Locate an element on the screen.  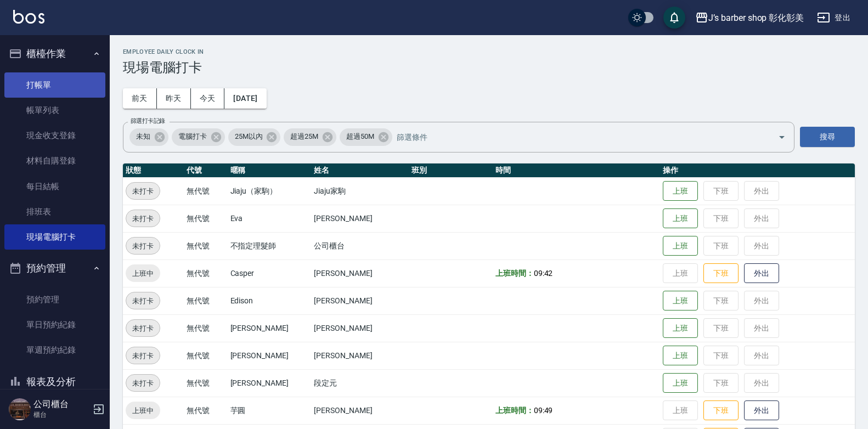
th: 時間 is located at coordinates (576, 170).